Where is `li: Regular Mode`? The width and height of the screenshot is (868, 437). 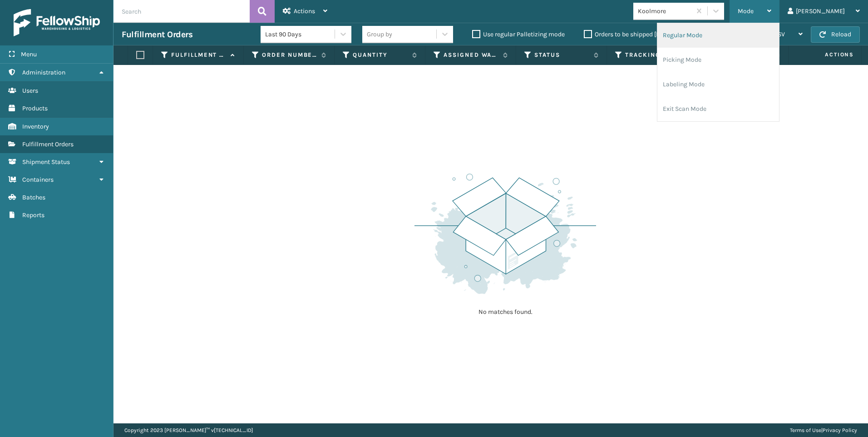
li: Regular Mode is located at coordinates (718, 35).